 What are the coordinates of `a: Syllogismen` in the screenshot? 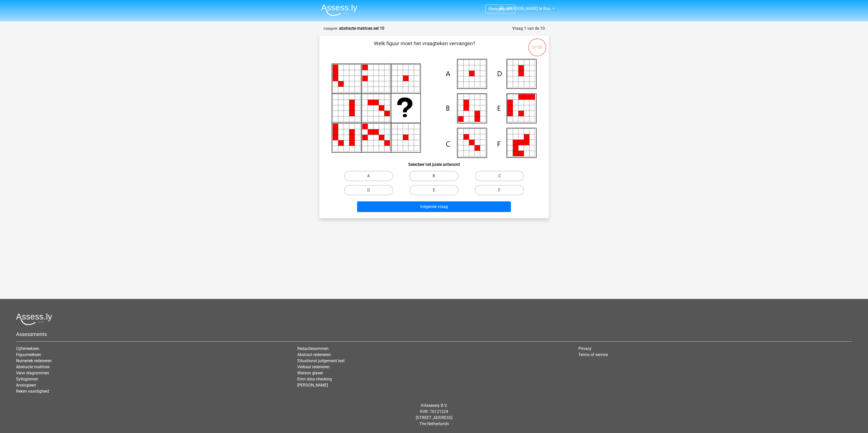 It's located at (27, 379).